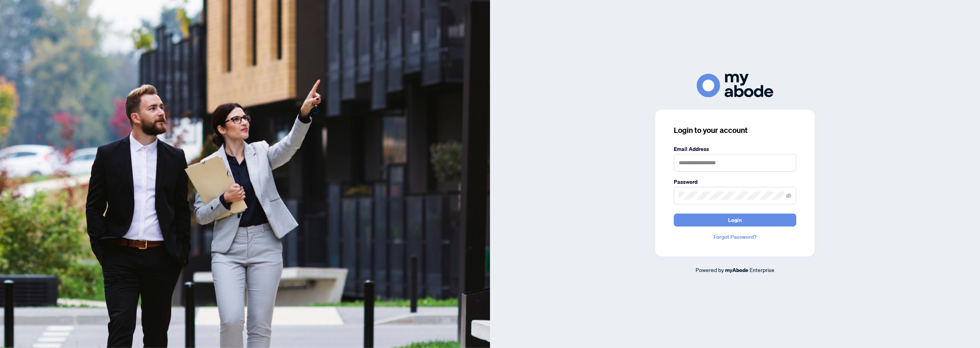 The image size is (980, 348). What do you see at coordinates (735, 182) in the screenshot?
I see `label: Password` at bounding box center [735, 182].